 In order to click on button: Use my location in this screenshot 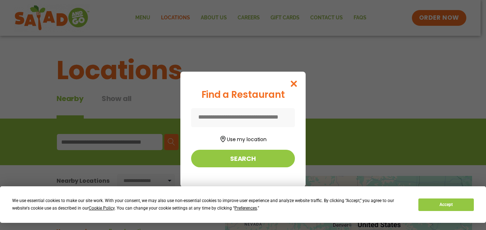, I will do `click(243, 138)`.